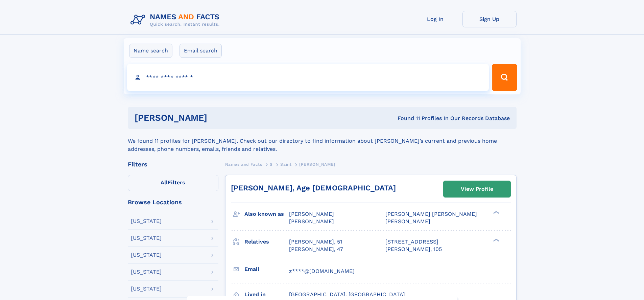  Describe the element at coordinates (435, 19) in the screenshot. I see `a: Log In` at that location.